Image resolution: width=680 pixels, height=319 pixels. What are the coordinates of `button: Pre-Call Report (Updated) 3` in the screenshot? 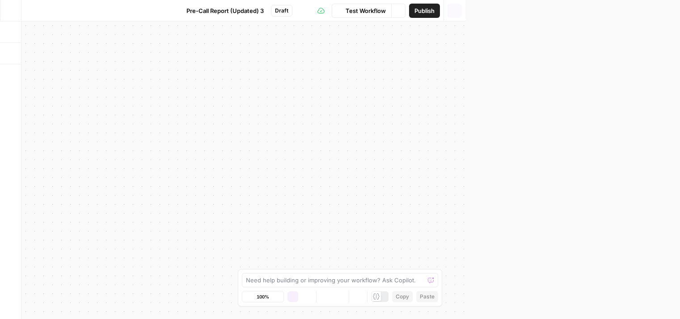 It's located at (221, 11).